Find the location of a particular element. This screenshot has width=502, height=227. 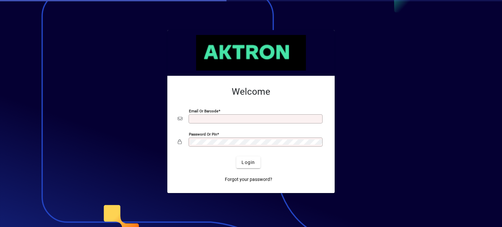

span: Login is located at coordinates (248, 162).